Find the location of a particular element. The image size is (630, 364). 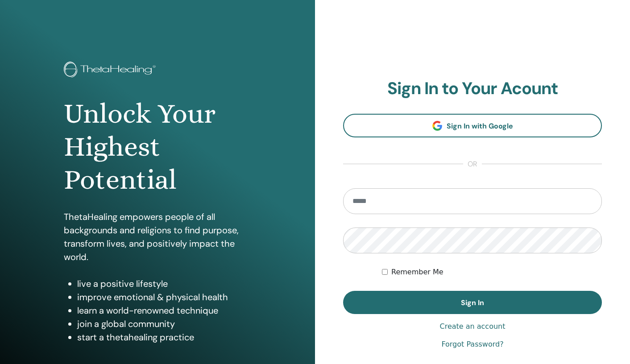

span: or is located at coordinates (472, 164).